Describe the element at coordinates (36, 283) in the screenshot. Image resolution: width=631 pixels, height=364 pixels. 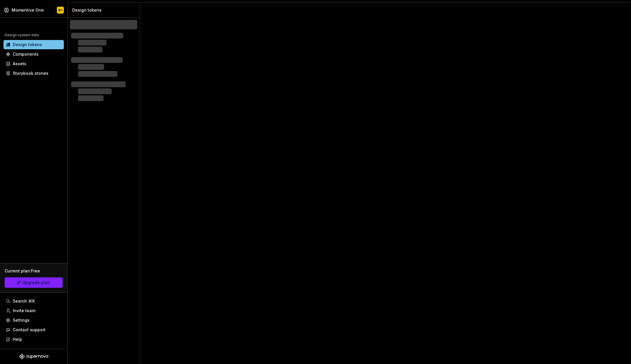
I see `span: Upgrade plan` at that location.